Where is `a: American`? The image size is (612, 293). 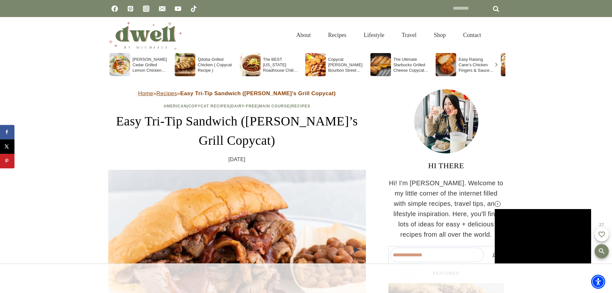 a: American is located at coordinates (175, 106).